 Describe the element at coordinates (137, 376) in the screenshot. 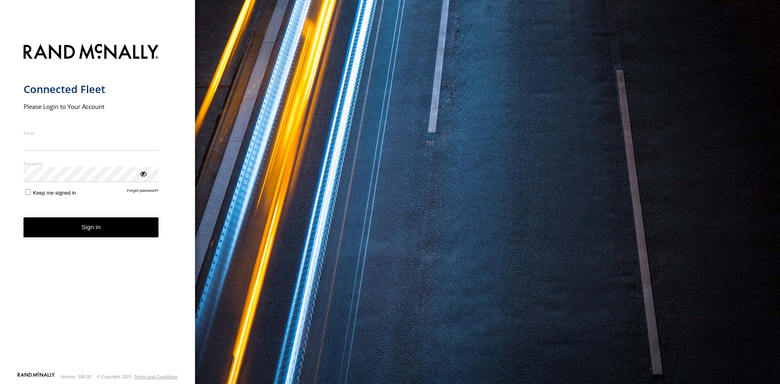

I see `div: © Copyright 2025 -` at that location.